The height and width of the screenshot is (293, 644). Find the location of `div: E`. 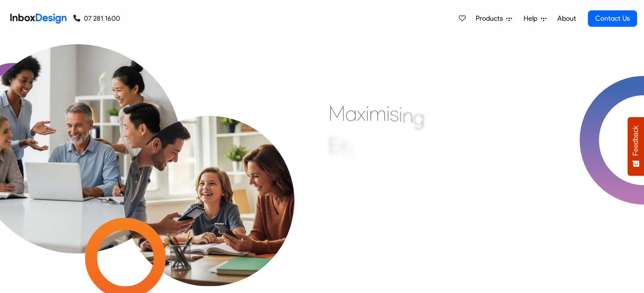

div: E is located at coordinates (334, 146).